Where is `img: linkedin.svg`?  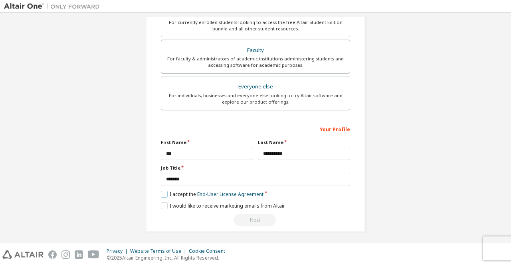
img: linkedin.svg is located at coordinates (79, 254).